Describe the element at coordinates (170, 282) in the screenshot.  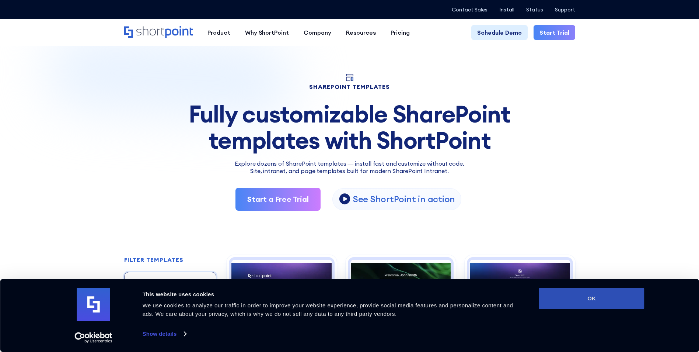
I see `input: search all templates` at that location.